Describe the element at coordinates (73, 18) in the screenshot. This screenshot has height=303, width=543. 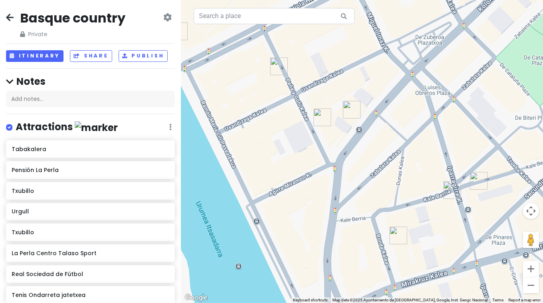
I see `h2: Basque country` at that location.